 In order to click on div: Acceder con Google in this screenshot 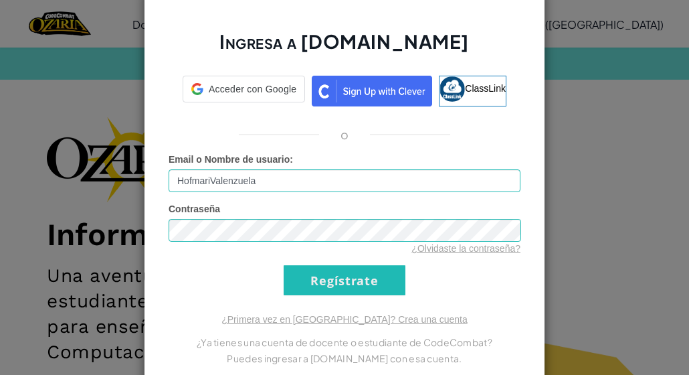, I will do `click(244, 89)`.